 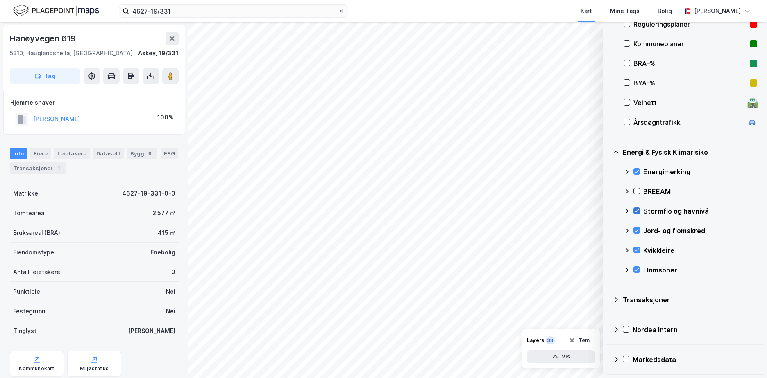 I want to click on div: Punktleie, so click(x=27, y=292).